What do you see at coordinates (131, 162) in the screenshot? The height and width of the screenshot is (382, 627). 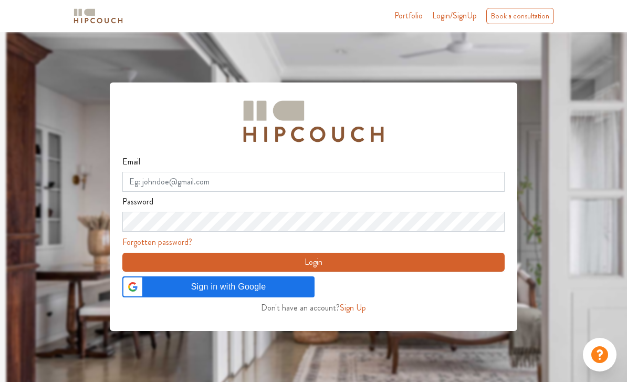 I see `label: Email` at bounding box center [131, 162].